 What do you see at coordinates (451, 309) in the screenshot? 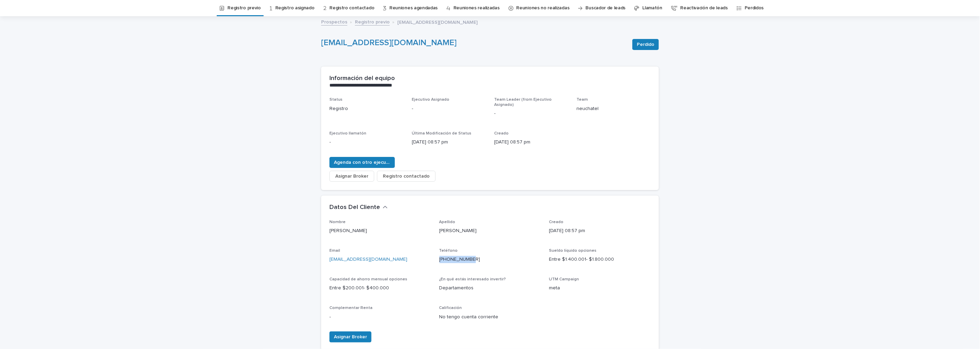
I see `span: Calificación` at bounding box center [451, 309].